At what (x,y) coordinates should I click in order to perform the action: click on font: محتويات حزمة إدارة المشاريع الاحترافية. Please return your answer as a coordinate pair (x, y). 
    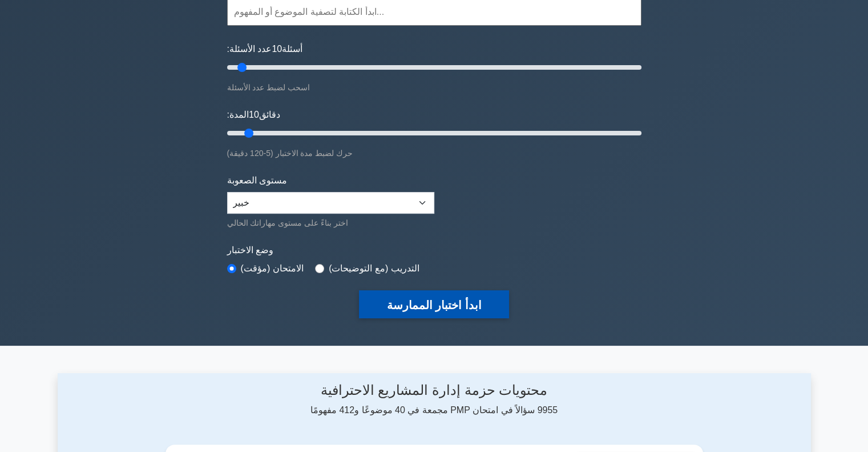
    Looking at the image, I should click on (434, 389).